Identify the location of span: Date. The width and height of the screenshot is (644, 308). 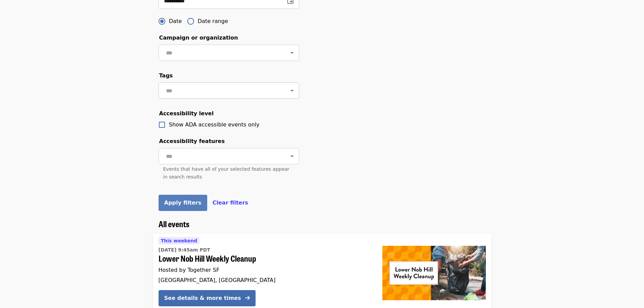
(175, 22).